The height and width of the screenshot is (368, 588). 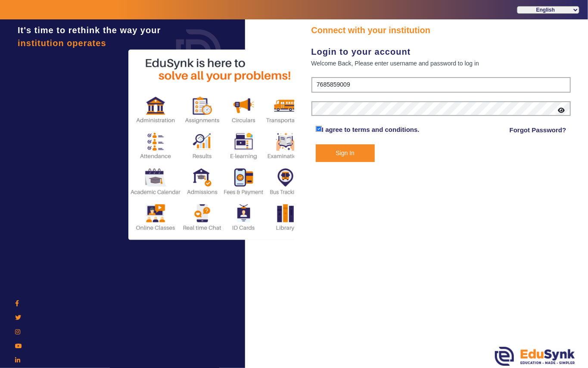 I want to click on img: login2.png, so click(x=219, y=145).